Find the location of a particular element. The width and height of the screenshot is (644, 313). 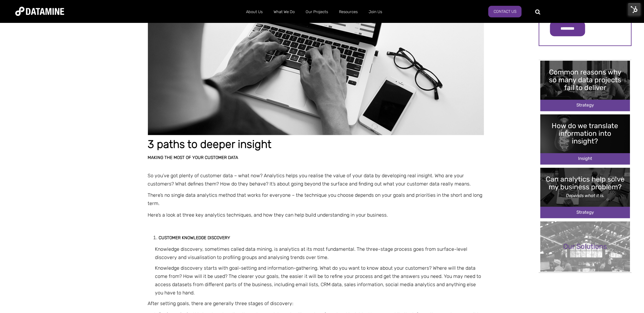

span: After setting goals, there are generally three stages of discovery: is located at coordinates (221, 304).